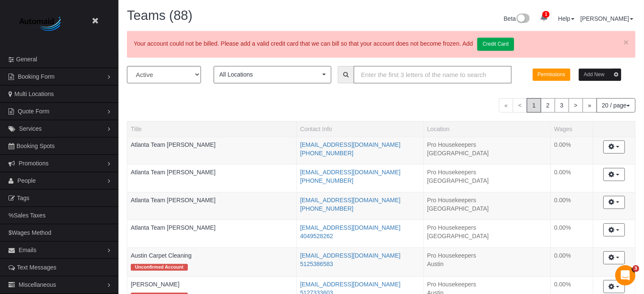 This screenshot has height=294, width=644. I want to click on span: Quote Form, so click(33, 111).